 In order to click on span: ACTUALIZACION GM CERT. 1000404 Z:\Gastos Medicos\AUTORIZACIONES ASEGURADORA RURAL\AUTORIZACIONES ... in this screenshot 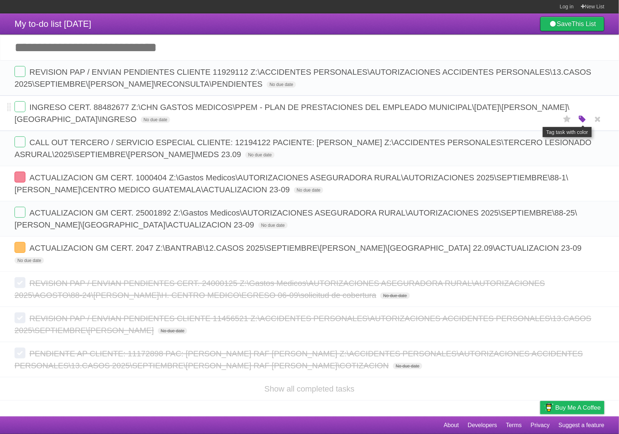, I will do `click(291, 184)`.